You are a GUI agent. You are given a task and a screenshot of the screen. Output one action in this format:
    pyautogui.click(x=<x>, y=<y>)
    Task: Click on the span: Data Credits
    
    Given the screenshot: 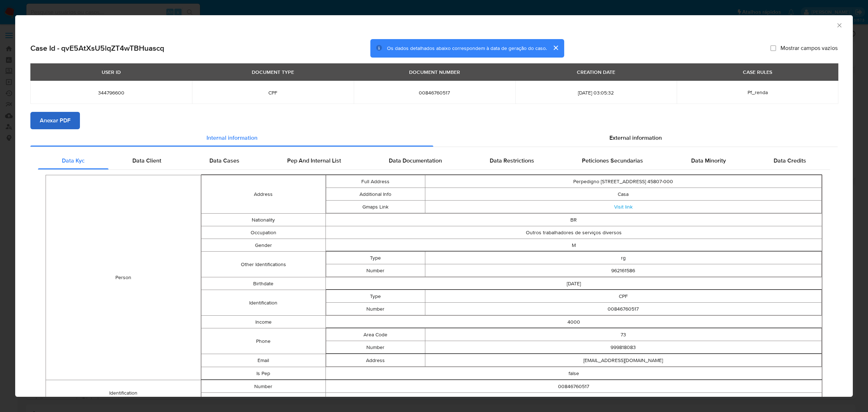 What is the action you would take?
    pyautogui.click(x=790, y=160)
    